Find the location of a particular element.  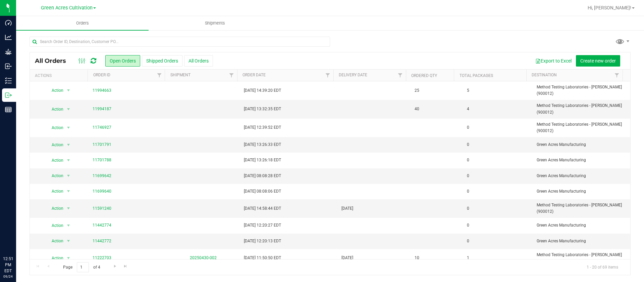

a: 11591240 is located at coordinates (102, 208).